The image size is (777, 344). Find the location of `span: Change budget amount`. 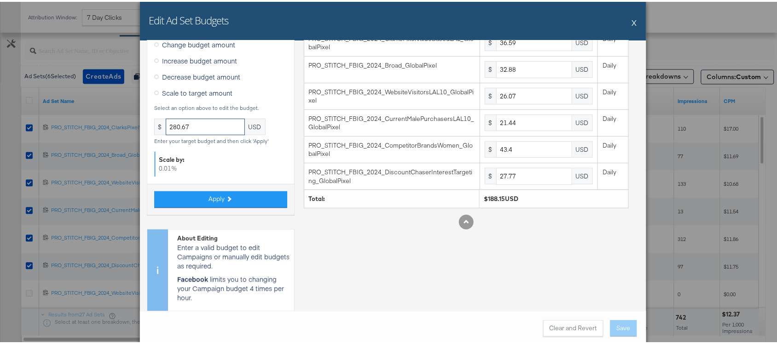

span: Change budget amount is located at coordinates (199, 43).